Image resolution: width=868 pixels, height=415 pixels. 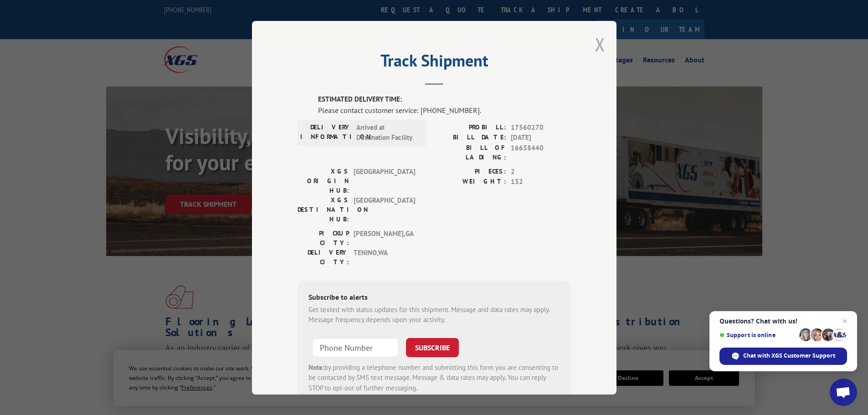 I want to click on label: XGS ORIGIN HUB:, so click(x=323, y=180).